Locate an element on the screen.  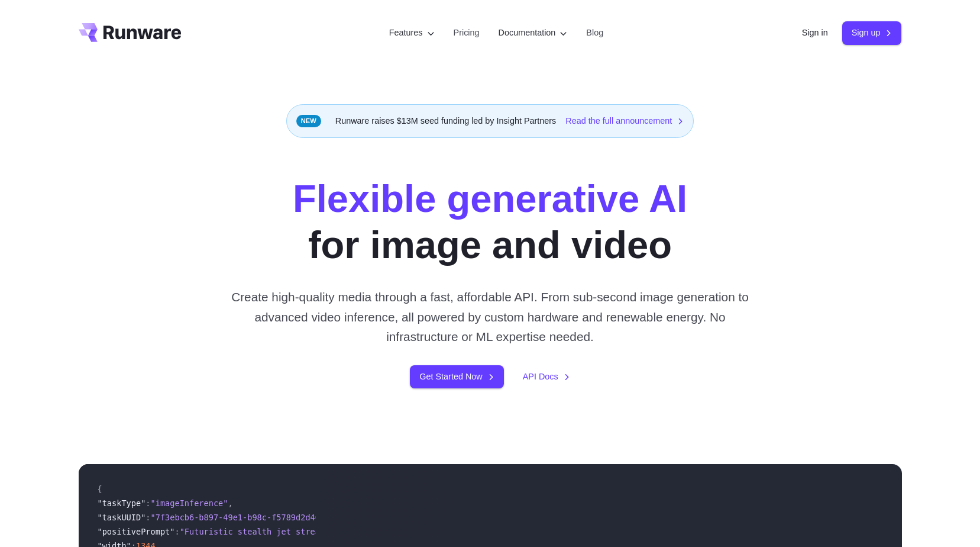
strong: Flexible generative AI is located at coordinates (490, 198).